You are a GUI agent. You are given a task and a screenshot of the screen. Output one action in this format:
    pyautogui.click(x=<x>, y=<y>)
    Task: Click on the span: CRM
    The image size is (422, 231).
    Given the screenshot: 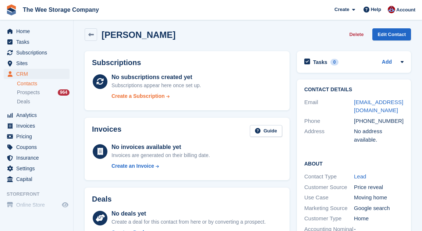 What is the action you would take?
    pyautogui.click(x=38, y=74)
    